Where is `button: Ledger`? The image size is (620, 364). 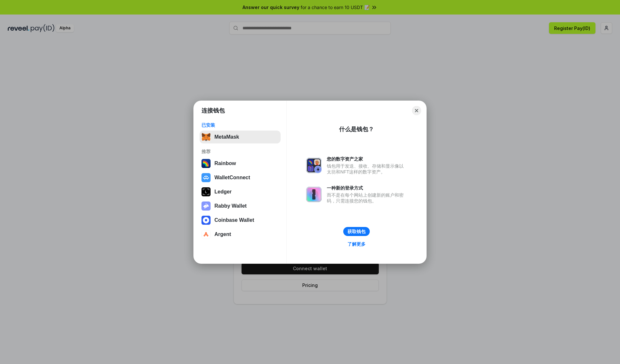 button: Ledger is located at coordinates (240, 192).